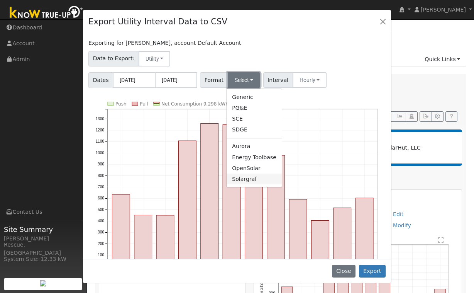 This screenshot has width=474, height=293. Describe the element at coordinates (154, 59) in the screenshot. I see `button: Utility` at that location.